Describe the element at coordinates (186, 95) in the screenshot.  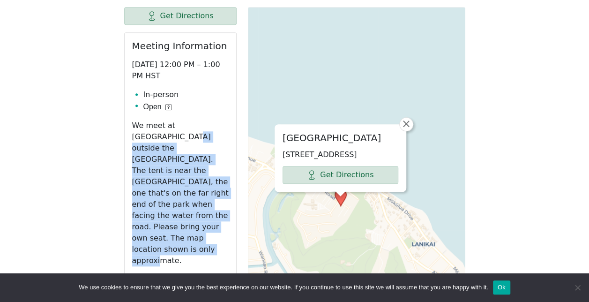
I see `li: In-person` at that location.